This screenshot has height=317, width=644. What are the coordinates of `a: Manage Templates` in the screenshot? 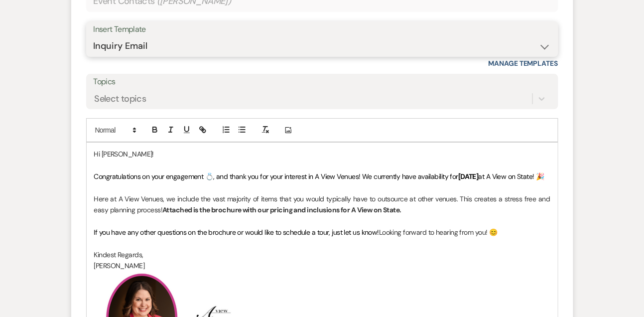 It's located at (524, 63).